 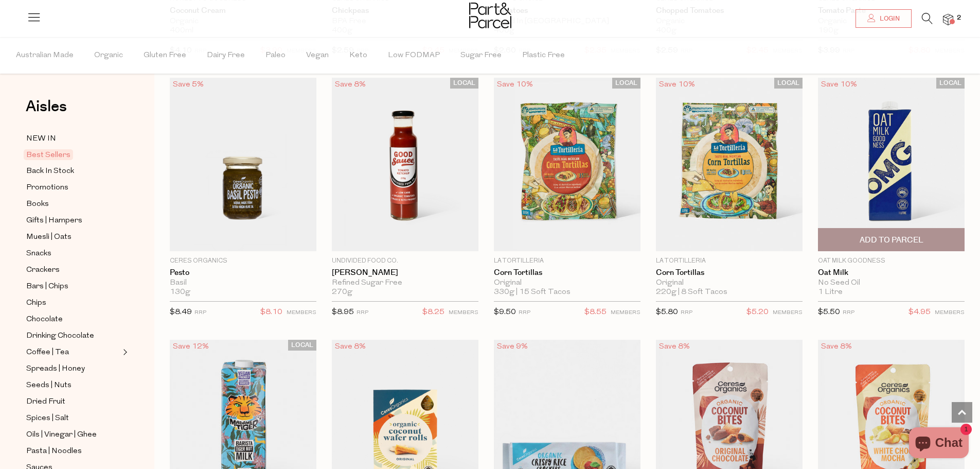 I want to click on span: Sugar Free, so click(x=481, y=56).